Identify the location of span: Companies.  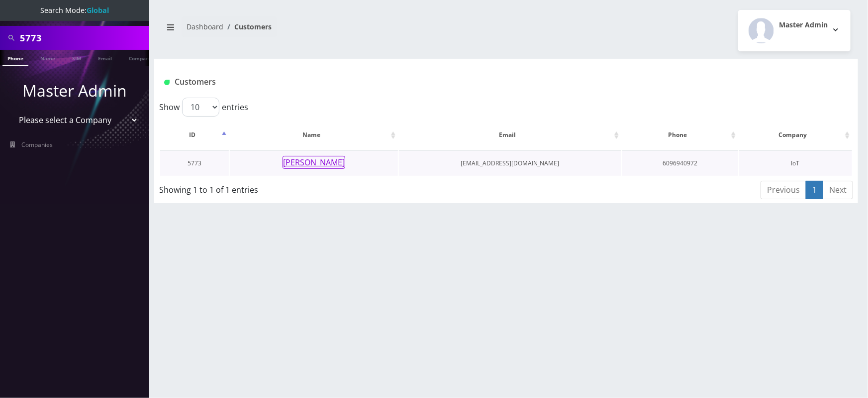
(37, 145).